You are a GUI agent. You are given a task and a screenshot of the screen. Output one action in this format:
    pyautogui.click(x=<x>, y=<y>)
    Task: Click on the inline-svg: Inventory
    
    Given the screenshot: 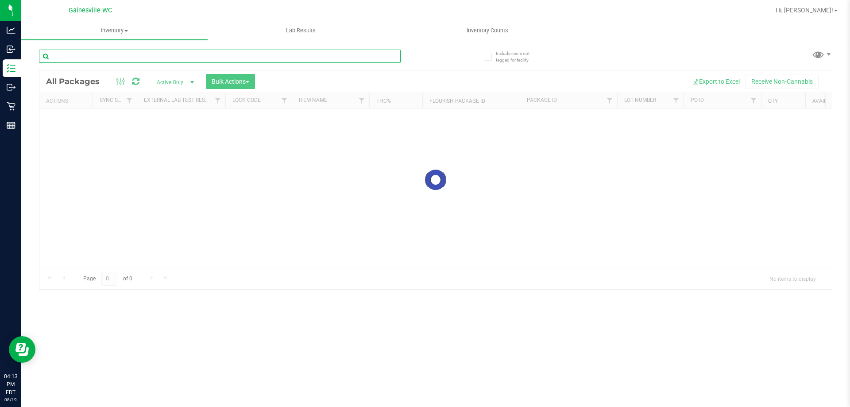 What is the action you would take?
    pyautogui.click(x=11, y=68)
    